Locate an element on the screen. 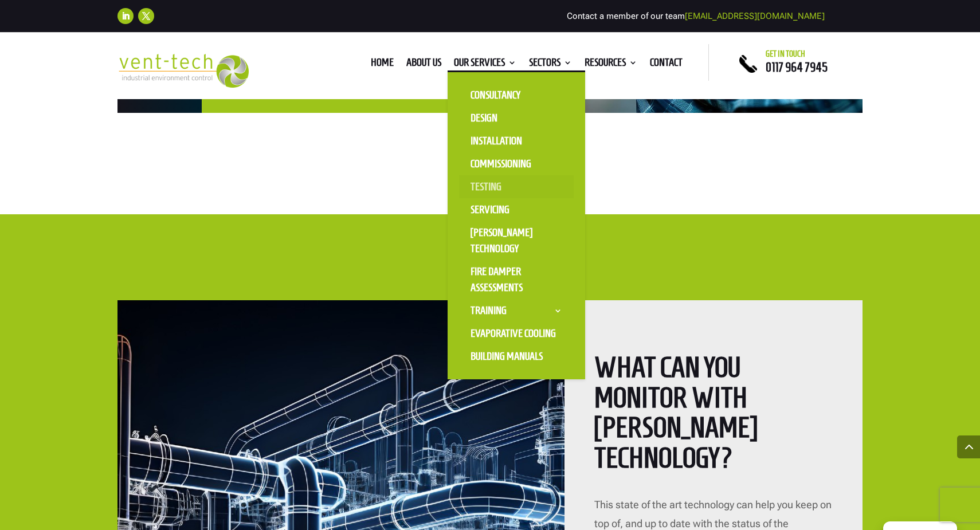 Image resolution: width=980 pixels, height=530 pixels. a: Consultancy is located at coordinates (516, 95).